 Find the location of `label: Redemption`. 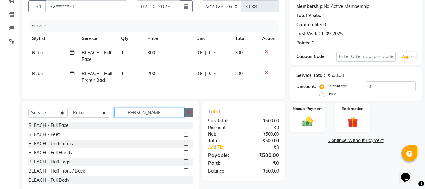

label: Redemption is located at coordinates (353, 109).